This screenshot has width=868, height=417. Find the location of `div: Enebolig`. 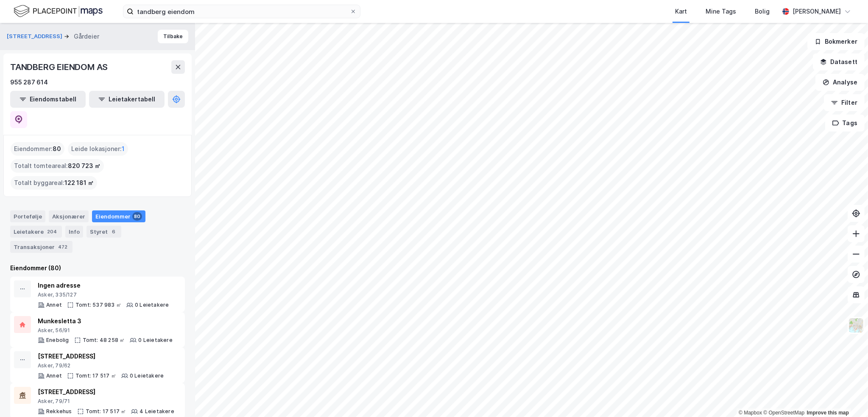

div: Enebolig is located at coordinates (58, 340).